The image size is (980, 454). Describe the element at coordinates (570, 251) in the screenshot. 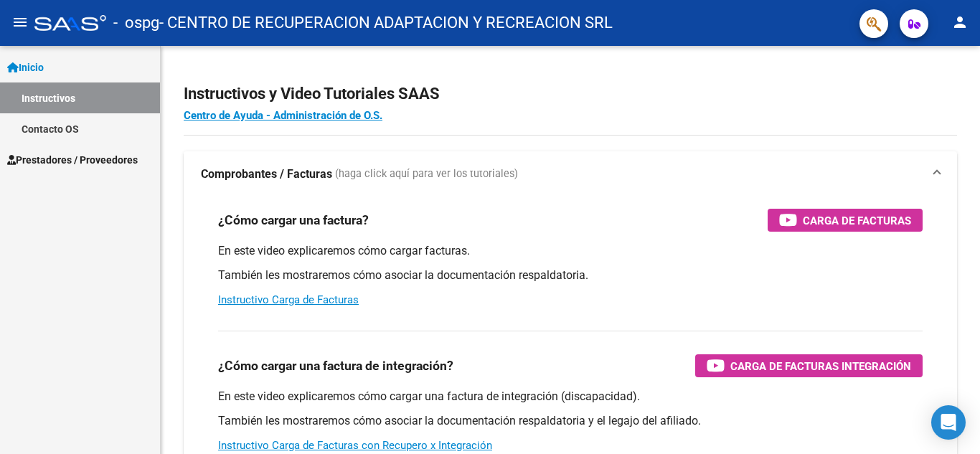

I see `p: En este video explicaremos cómo cargar facturas.` at that location.